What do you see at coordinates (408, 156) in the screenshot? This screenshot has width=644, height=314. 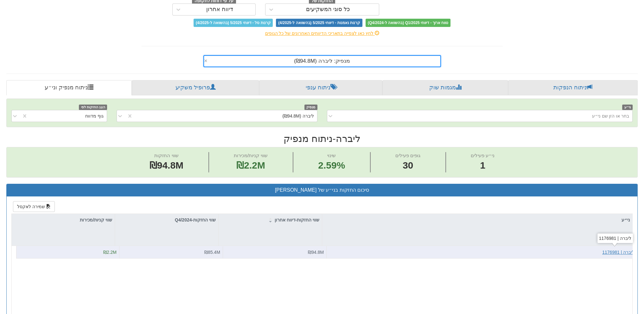 I see `span: גופים פעילים` at bounding box center [408, 156].